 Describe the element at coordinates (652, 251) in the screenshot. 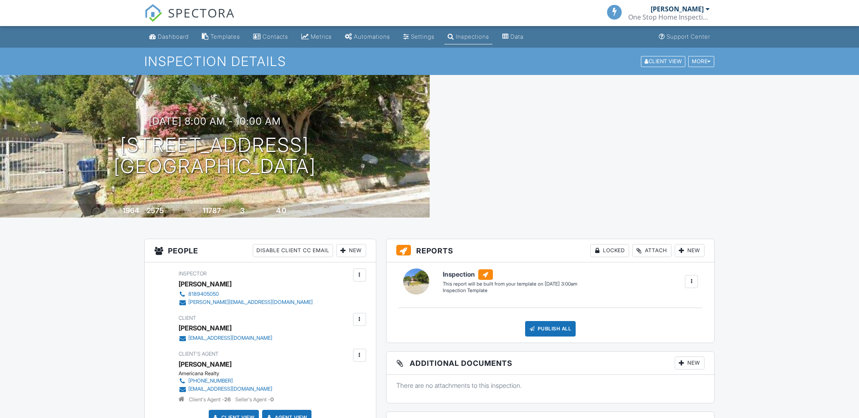

I see `div: Attach` at that location.